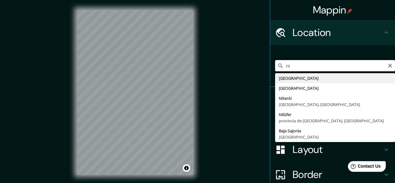 This screenshot has height=183, width=395. I want to click on div: Nilüfer, so click(335, 114).